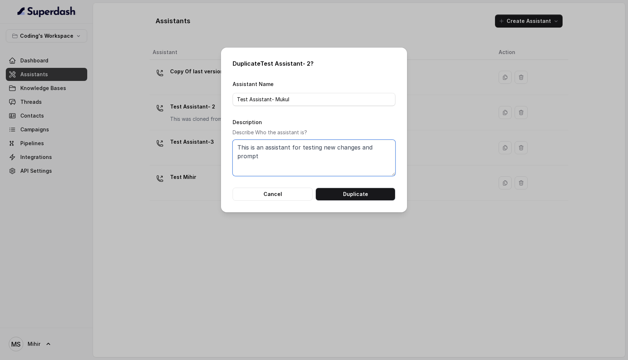 The image size is (628, 360). Describe the element at coordinates (314, 133) in the screenshot. I see `p: Describe Who the assistant is?` at that location.